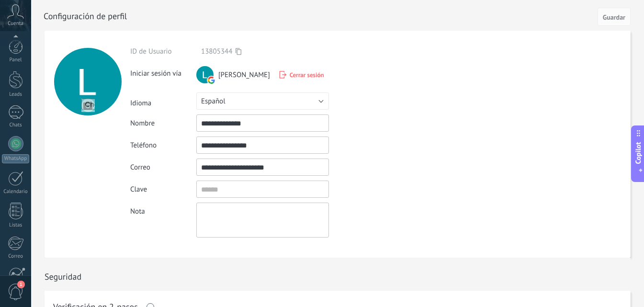 The image size is (644, 307). What do you see at coordinates (16, 60) in the screenshot?
I see `div: Panel` at bounding box center [16, 60].